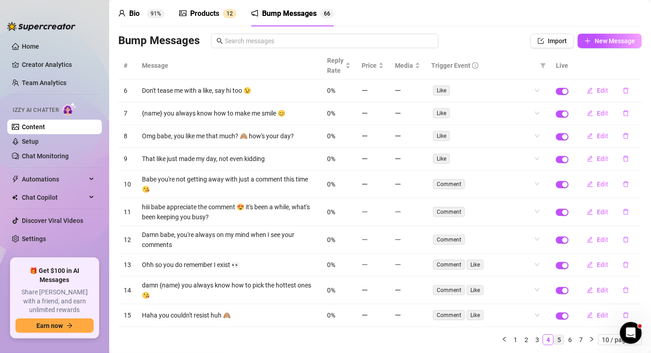 The height and width of the screenshot is (353, 651). I want to click on li: Next Page, so click(592, 340).